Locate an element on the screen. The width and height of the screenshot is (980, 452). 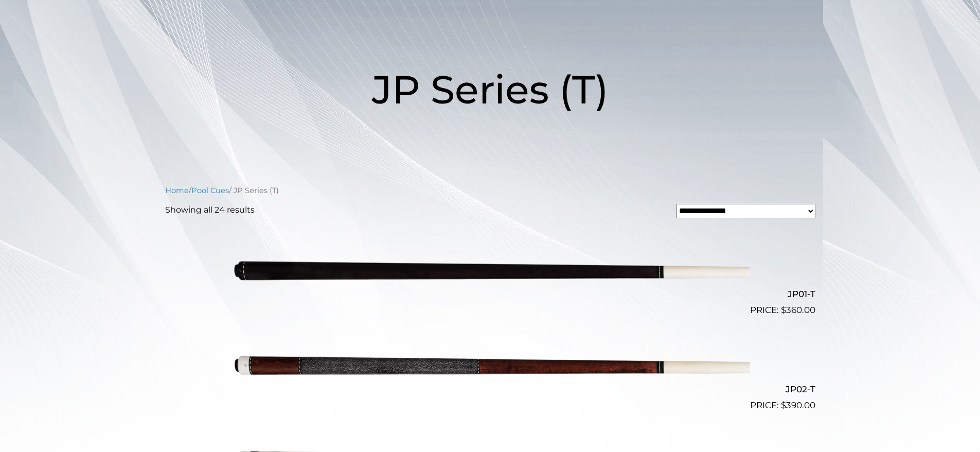
select: Shop order is located at coordinates (745, 211).